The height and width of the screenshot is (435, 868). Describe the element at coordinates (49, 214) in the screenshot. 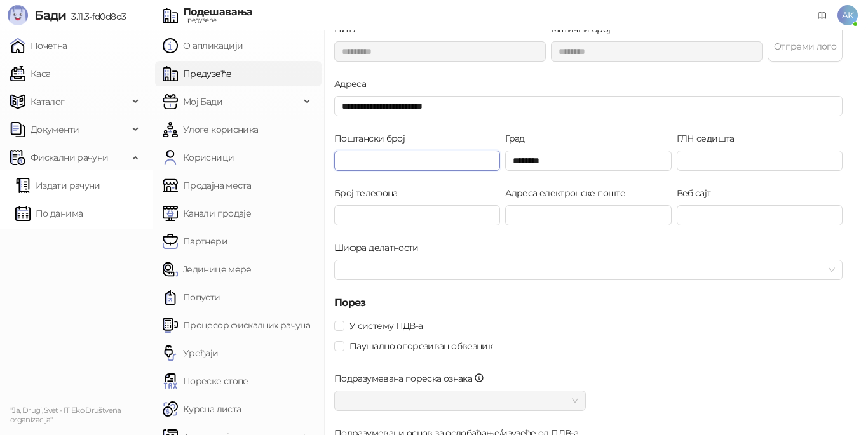

I see `a: По данима` at that location.